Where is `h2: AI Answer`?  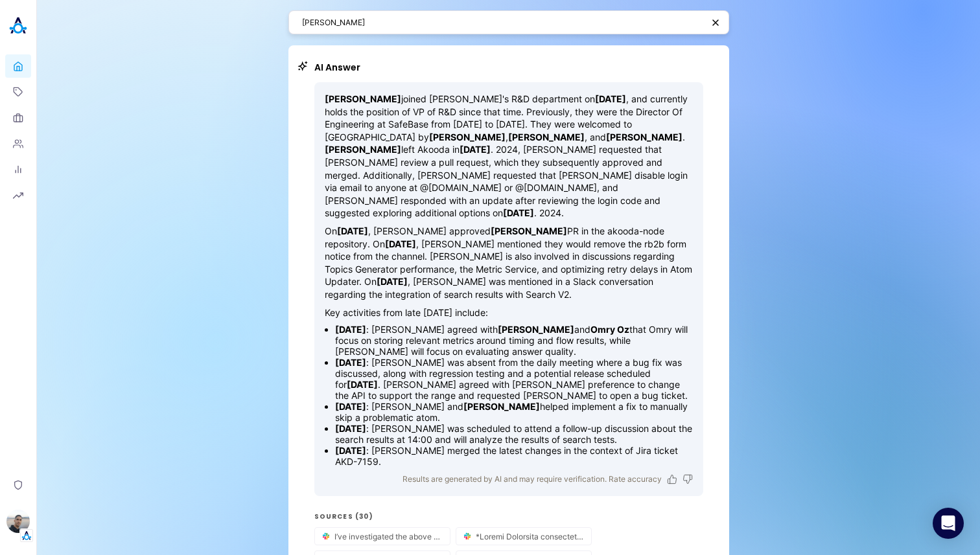 h2: AI Answer is located at coordinates (509, 68).